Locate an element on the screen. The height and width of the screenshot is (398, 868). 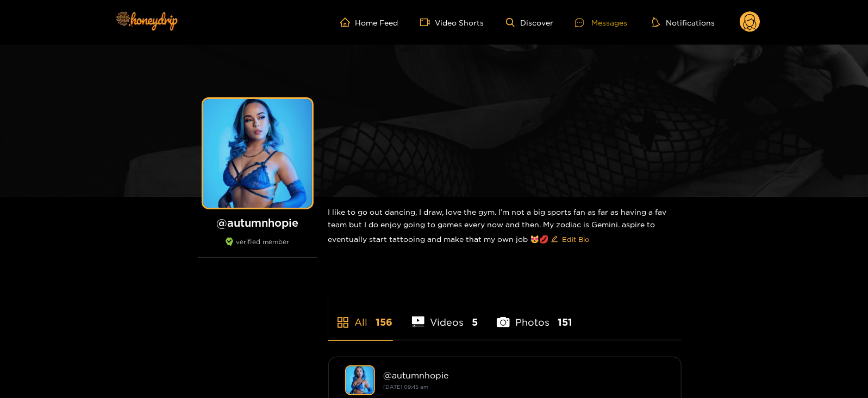
div: verified member is located at coordinates (258, 248).